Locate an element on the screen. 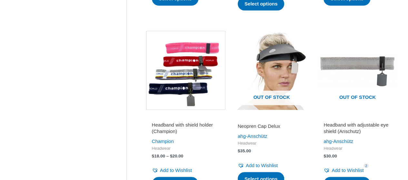 Image resolution: width=408 pixels, height=180 pixels. img: Headband with shield holder is located at coordinates (186, 70).